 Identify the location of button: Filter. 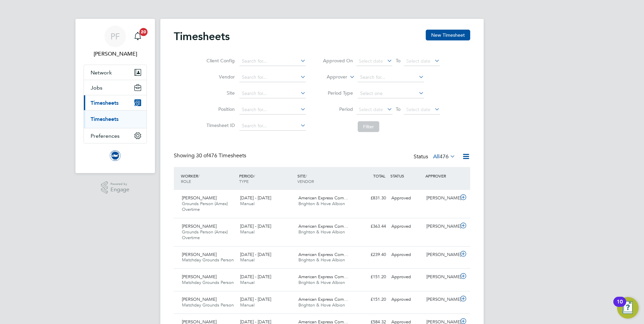
(368, 127).